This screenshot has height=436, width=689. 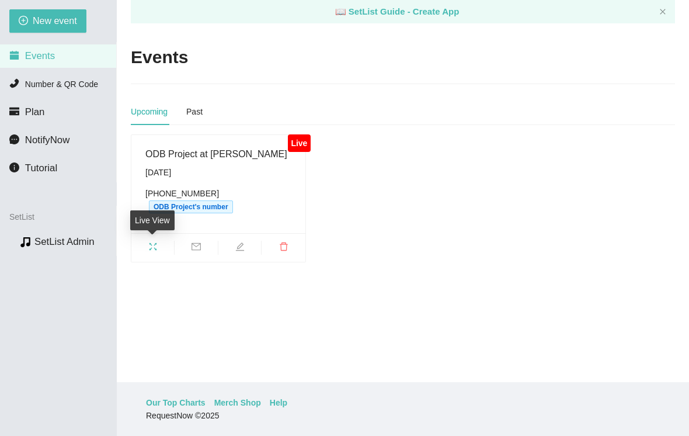 I want to click on span: Plan, so click(x=35, y=112).